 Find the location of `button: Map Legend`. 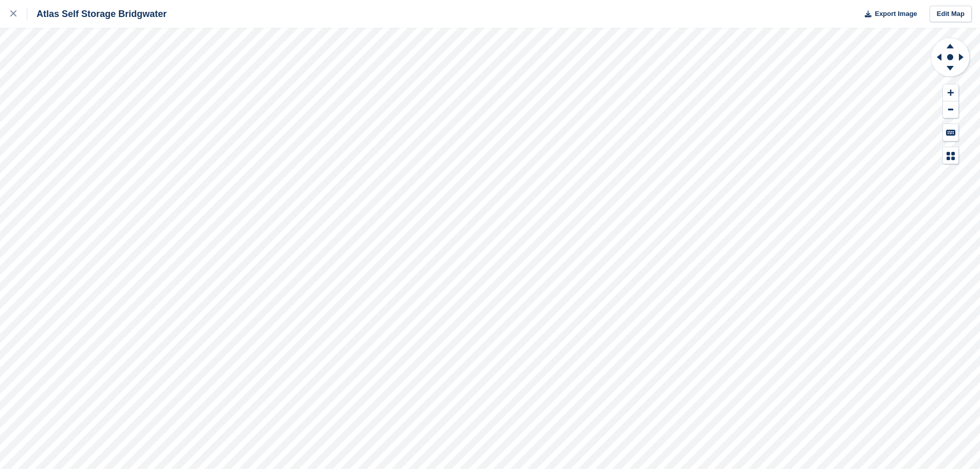

button: Map Legend is located at coordinates (951, 155).